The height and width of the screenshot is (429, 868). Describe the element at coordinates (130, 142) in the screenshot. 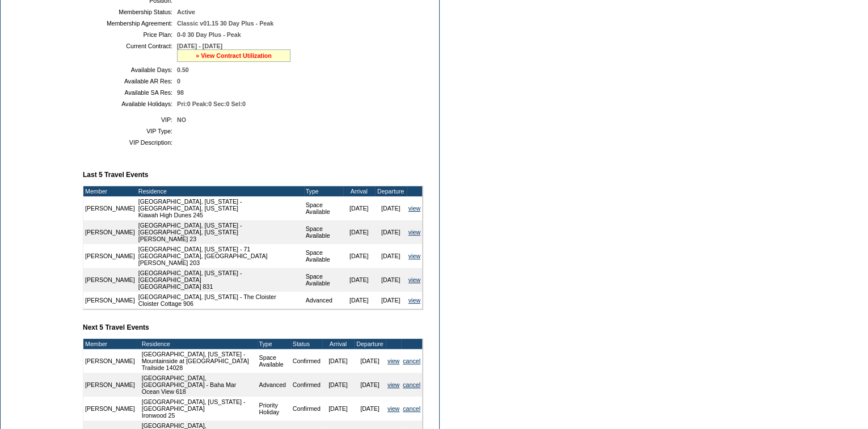

I see `td: VIP Description:` at that location.